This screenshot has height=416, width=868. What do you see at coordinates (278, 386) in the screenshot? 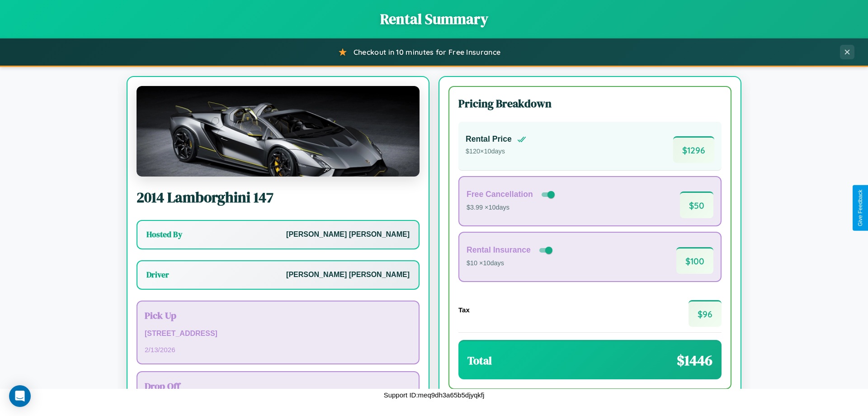
I see `h3: Drop Off` at bounding box center [278, 386].